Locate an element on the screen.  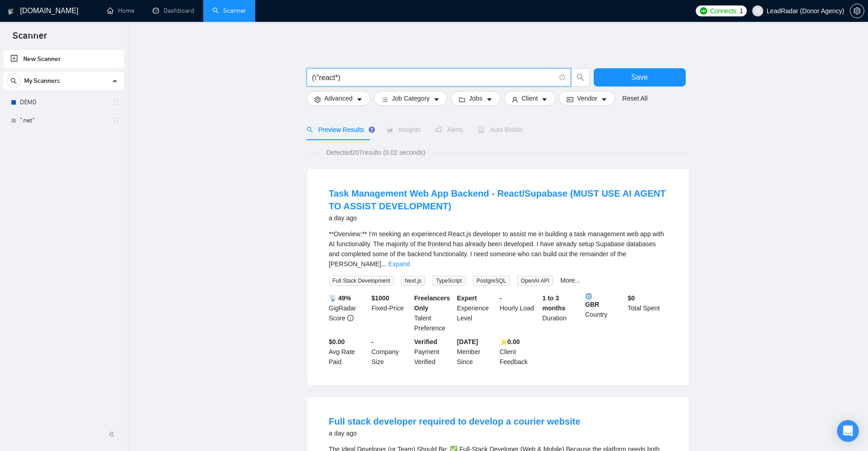
div: Duration is located at coordinates (561, 313).